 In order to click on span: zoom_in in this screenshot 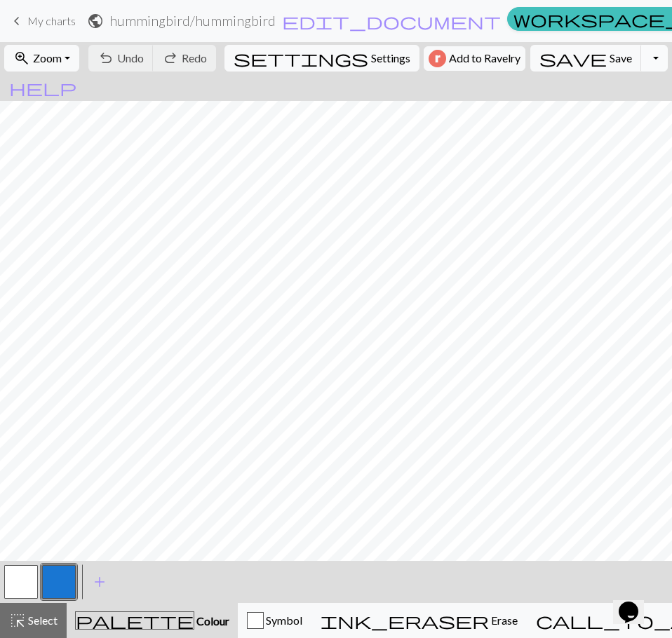, I will do `click(22, 58)`.